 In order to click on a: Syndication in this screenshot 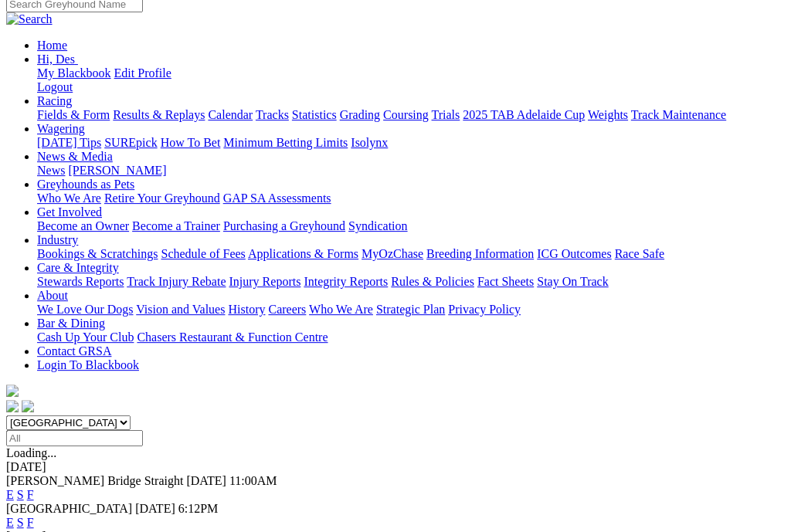, I will do `click(377, 225)`.